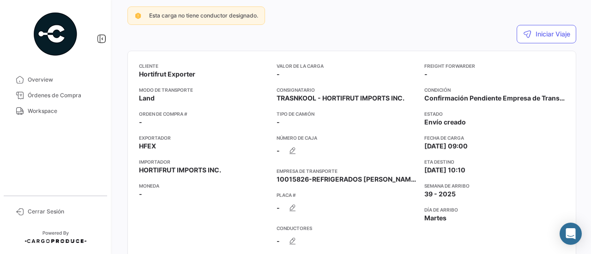 The height and width of the screenshot is (254, 591). I want to click on app-card-info-title: Modo de Transporte, so click(204, 90).